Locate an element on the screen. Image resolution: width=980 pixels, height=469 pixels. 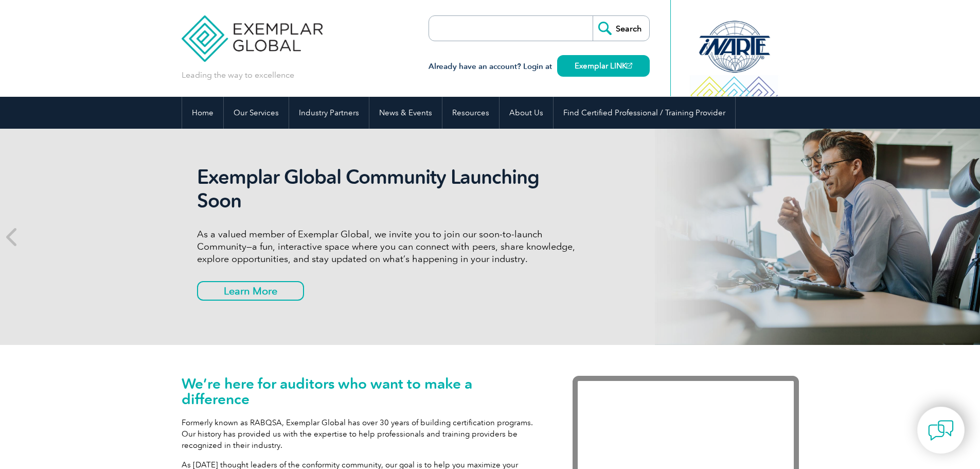
a: Industry Partners is located at coordinates (329, 112).